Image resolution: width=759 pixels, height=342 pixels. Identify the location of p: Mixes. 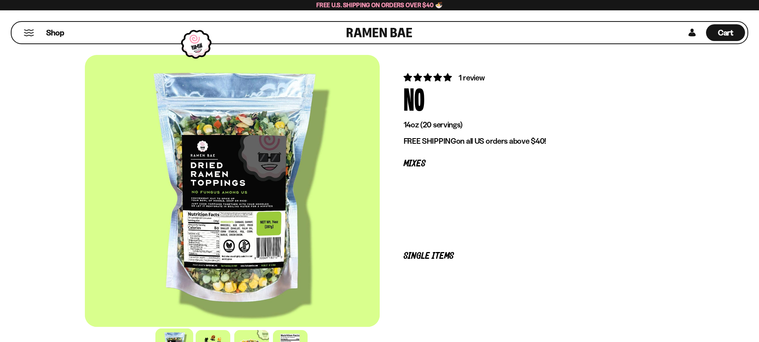
(527, 164).